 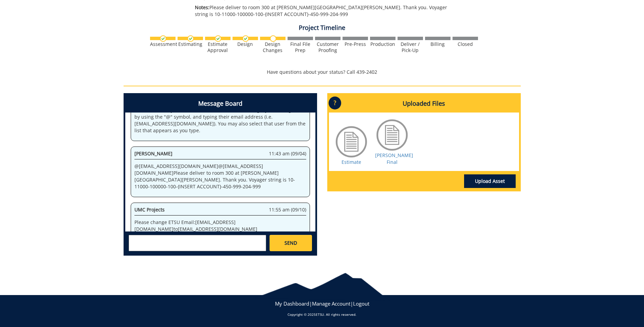 I want to click on div: Deliver / Pick-Up, so click(x=410, y=47).